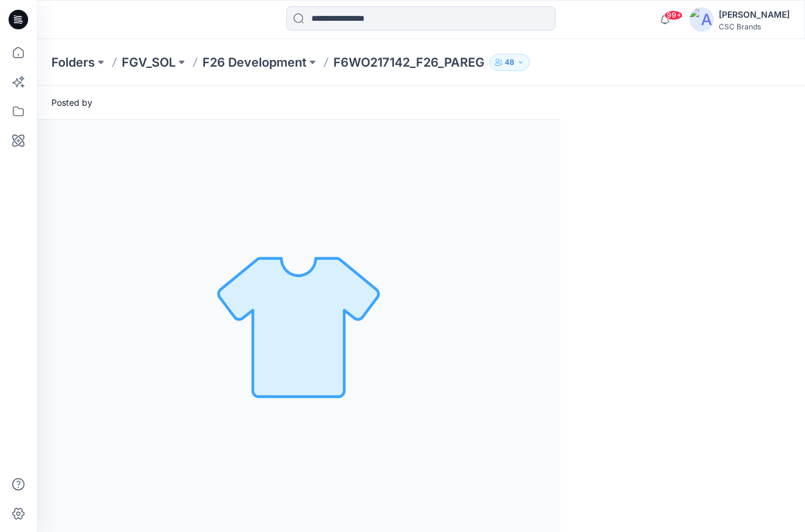  I want to click on a: FGV_SOL, so click(149, 62).